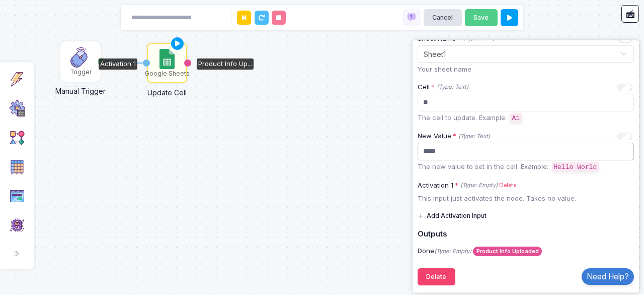 The image size is (644, 295). I want to click on div: This input just activates the node. Takes no value., so click(526, 198).